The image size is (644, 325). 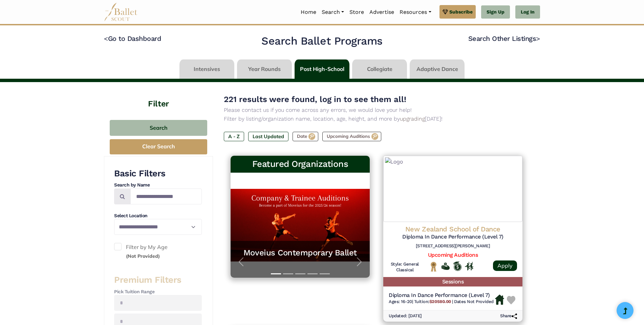 I want to click on h6: Style: General Classical, so click(x=405, y=268).